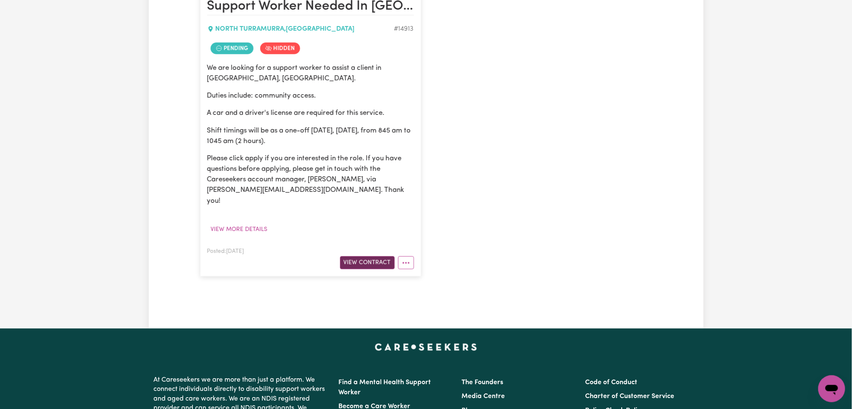 The width and height of the screenshot is (852, 409). What do you see at coordinates (232, 48) in the screenshot?
I see `span: Job contract pending review by care worker` at bounding box center [232, 48].